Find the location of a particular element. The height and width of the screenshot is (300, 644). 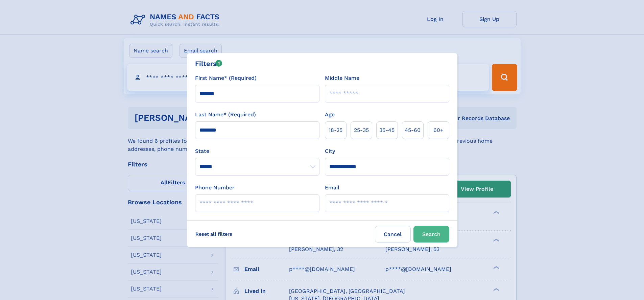

span: 18‑25 is located at coordinates (335, 130).